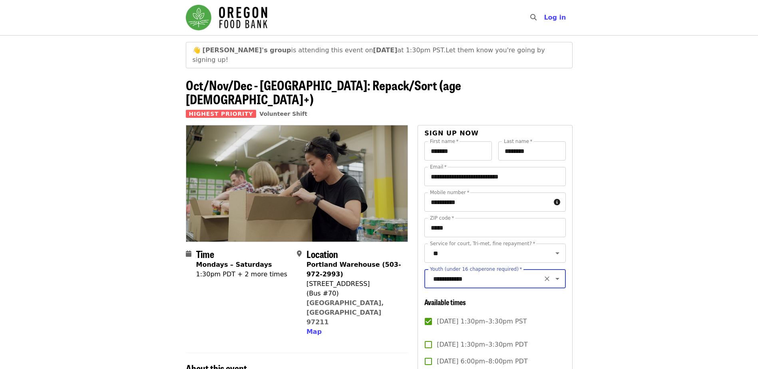 The width and height of the screenshot is (758, 369). I want to click on label: Mobile number, so click(449, 192).